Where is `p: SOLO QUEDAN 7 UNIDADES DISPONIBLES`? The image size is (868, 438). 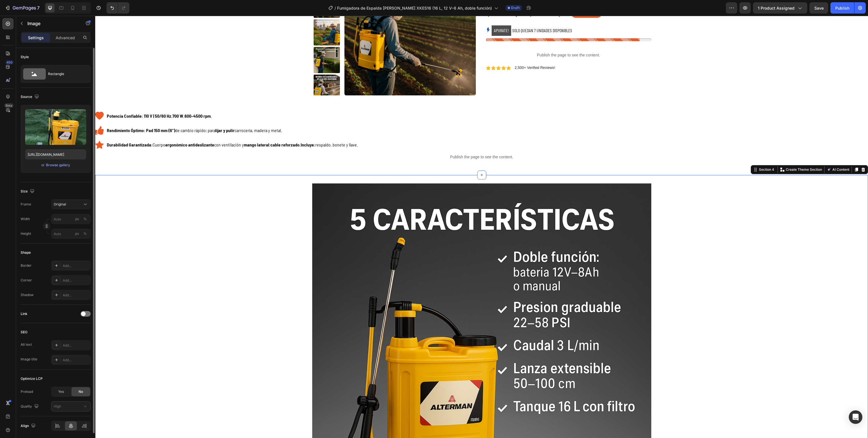
p: SOLO QUEDAN 7 UNIDADES DISPONIBLES is located at coordinates (437, 14).